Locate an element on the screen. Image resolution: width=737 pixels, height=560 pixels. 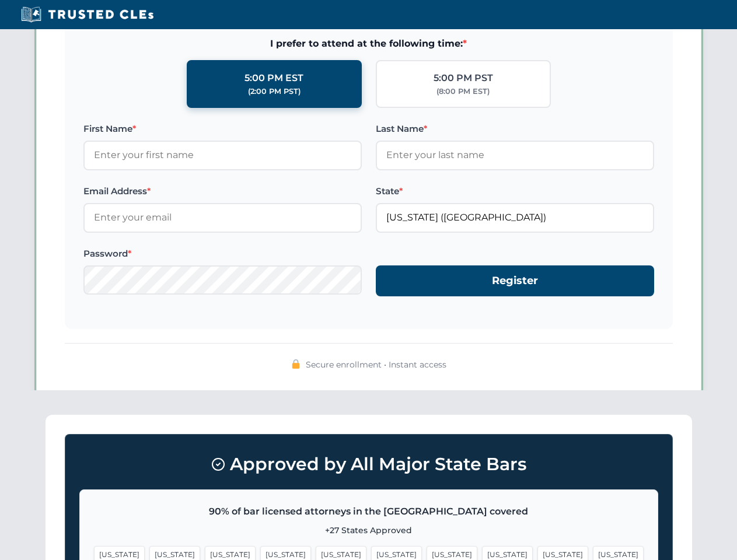
img: Trusted CLEs is located at coordinates (87, 14).